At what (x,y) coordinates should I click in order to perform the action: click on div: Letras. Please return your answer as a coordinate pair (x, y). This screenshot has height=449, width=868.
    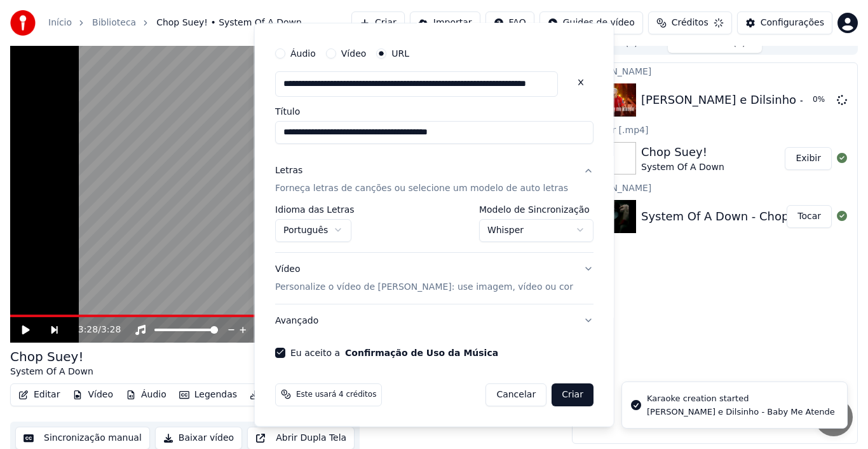
    Looking at the image, I should click on (289, 170).